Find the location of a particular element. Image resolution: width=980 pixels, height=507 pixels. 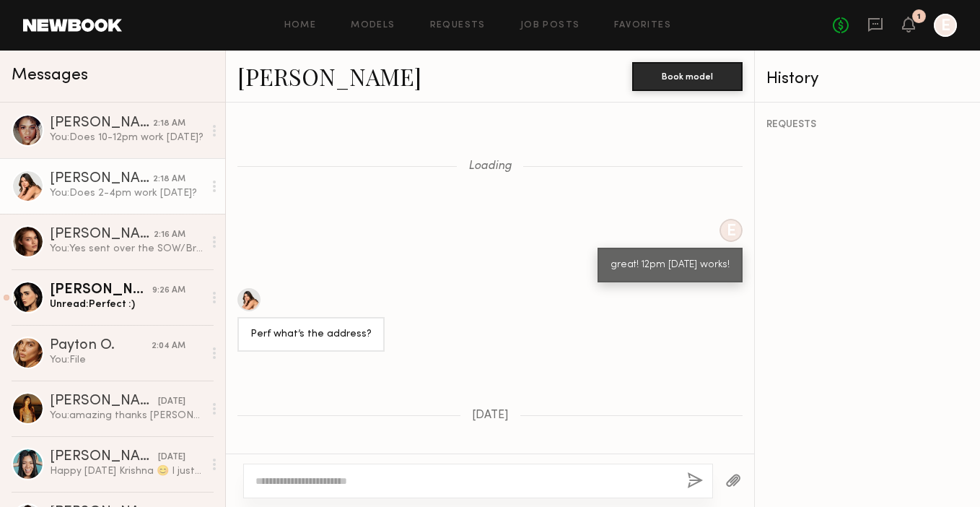

button: Book model is located at coordinates (687, 77).